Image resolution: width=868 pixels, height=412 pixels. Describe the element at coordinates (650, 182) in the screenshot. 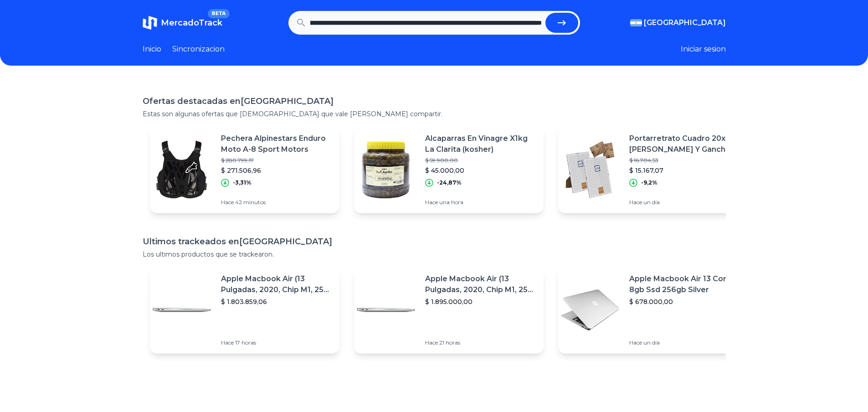

I see `p: -9,2%` at that location.